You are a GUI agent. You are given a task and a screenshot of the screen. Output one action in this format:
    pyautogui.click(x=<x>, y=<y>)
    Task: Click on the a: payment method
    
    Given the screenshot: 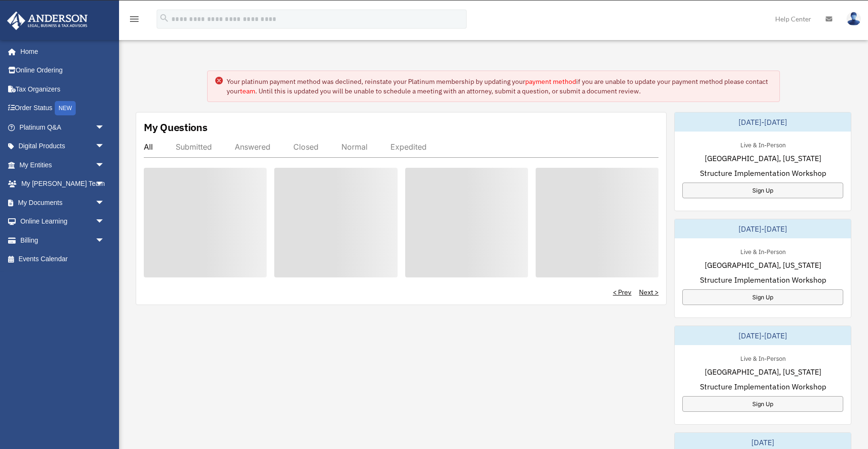 What is the action you would take?
    pyautogui.click(x=551, y=81)
    